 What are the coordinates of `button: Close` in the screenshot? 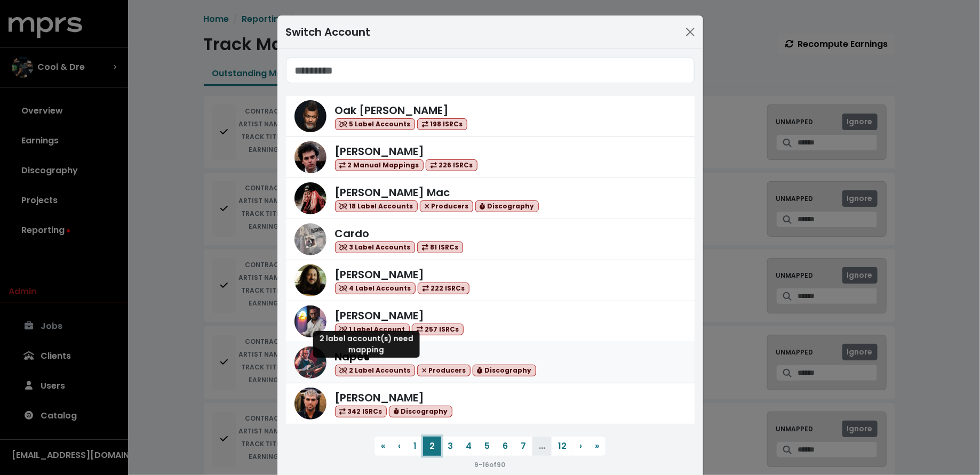 It's located at (690, 32).